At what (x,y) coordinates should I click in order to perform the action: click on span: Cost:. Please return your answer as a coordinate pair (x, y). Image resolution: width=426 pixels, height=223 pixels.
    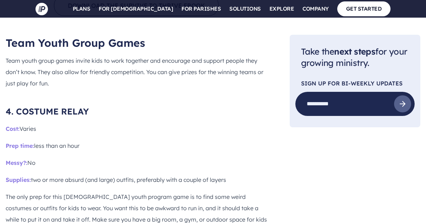
    Looking at the image, I should click on (12, 129).